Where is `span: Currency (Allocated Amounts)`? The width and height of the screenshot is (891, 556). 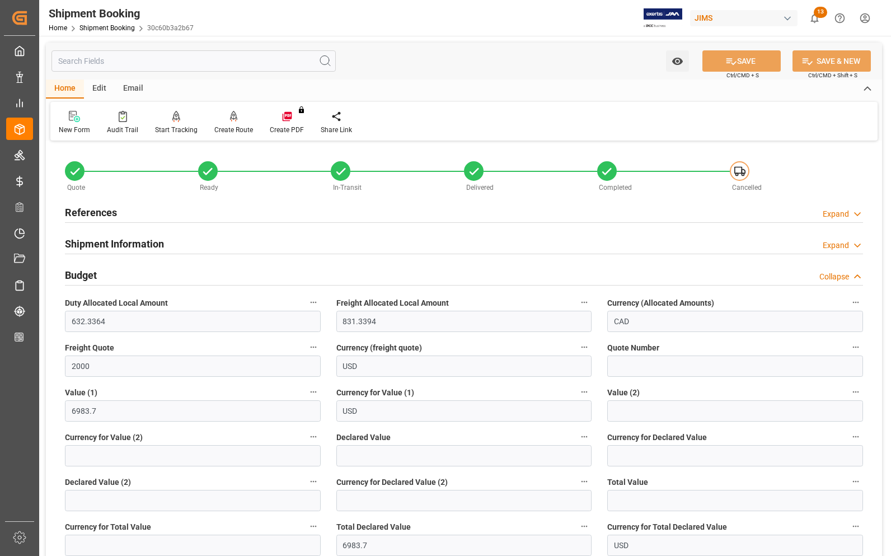 span: Currency (Allocated Amounts) is located at coordinates (660, 303).